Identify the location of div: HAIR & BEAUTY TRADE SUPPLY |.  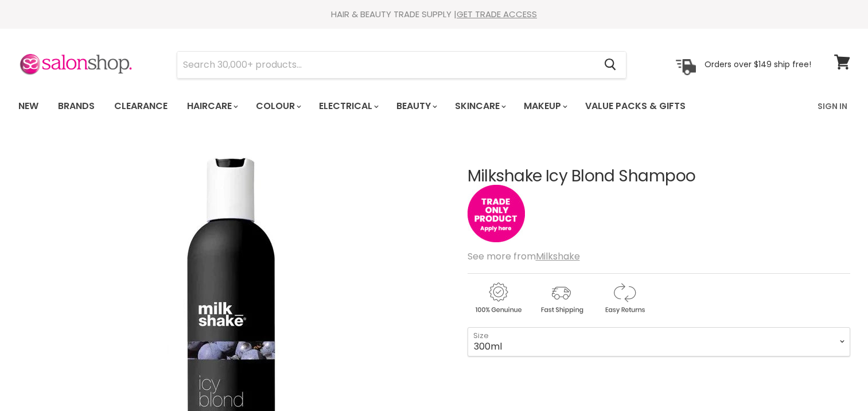
(434, 15).